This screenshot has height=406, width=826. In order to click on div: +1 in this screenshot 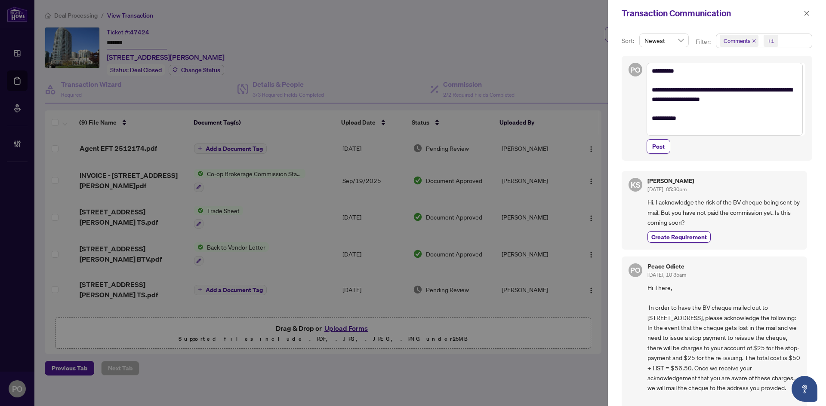, I will do `click(771, 41)`.